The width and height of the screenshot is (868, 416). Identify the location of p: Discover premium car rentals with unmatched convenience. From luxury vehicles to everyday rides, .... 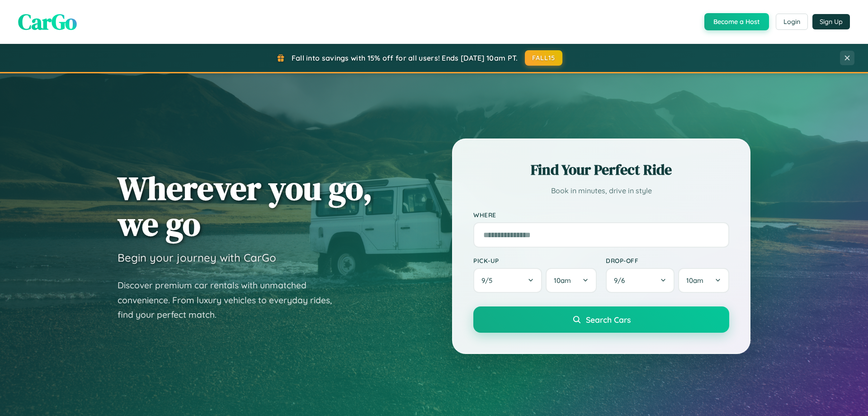
(231, 300).